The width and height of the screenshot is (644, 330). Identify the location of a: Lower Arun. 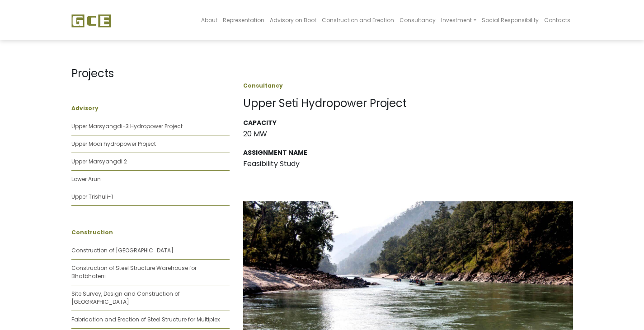
(86, 179).